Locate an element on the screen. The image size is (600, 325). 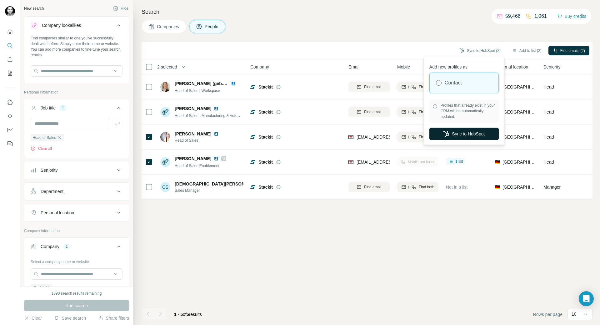
button: Hide is located at coordinates (121, 8).